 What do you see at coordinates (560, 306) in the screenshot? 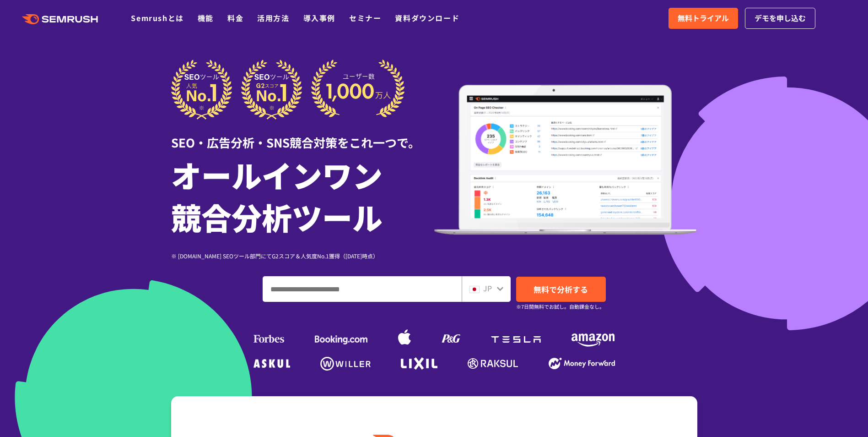
I see `small: ※7日間無料でお試し。自動課金なし。` at bounding box center [560, 306].